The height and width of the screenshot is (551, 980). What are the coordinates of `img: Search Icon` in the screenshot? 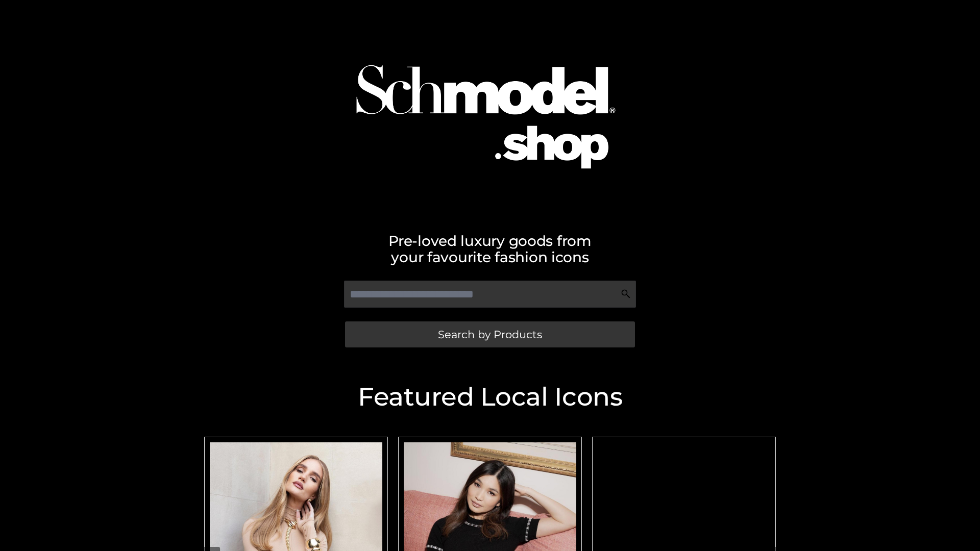 It's located at (626, 294).